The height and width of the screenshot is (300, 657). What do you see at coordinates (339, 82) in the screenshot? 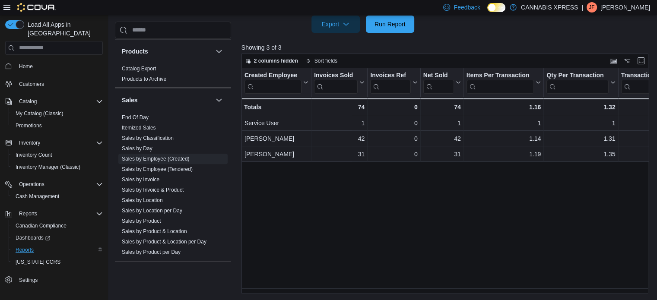
I see `button: Invoices Sold` at bounding box center [339, 82].